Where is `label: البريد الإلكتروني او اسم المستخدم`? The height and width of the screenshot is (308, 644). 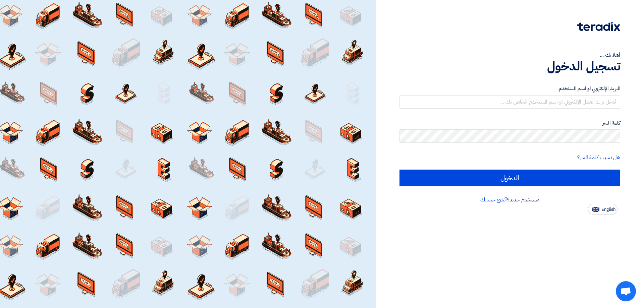 label: البريد الإلكتروني او اسم المستخدم is located at coordinates (510, 89).